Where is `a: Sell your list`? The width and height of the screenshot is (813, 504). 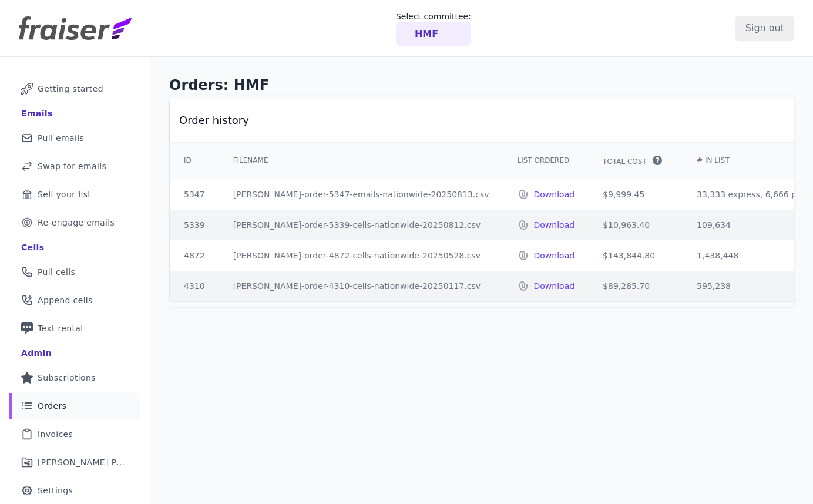
a: Sell your list is located at coordinates (75, 194).